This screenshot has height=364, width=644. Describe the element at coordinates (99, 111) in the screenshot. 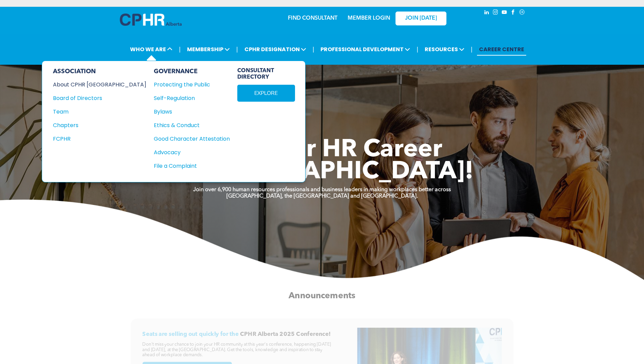

I see `a: Team` at that location.